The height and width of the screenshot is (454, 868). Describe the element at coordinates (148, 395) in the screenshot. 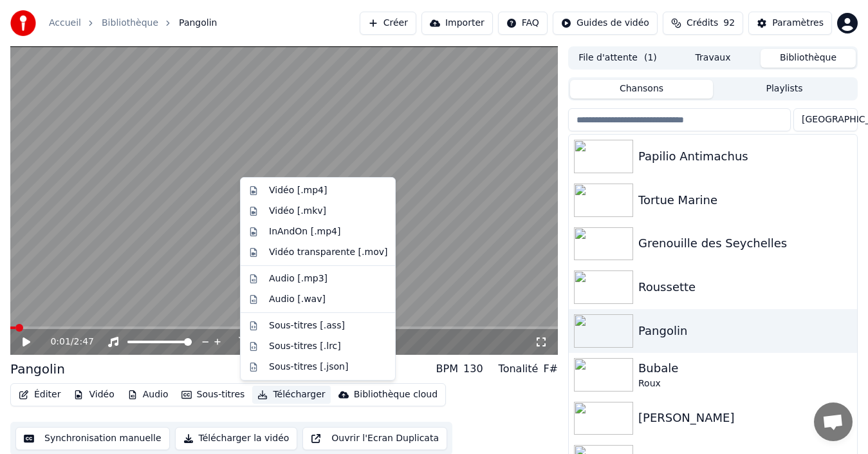

I see `button: Audio` at that location.